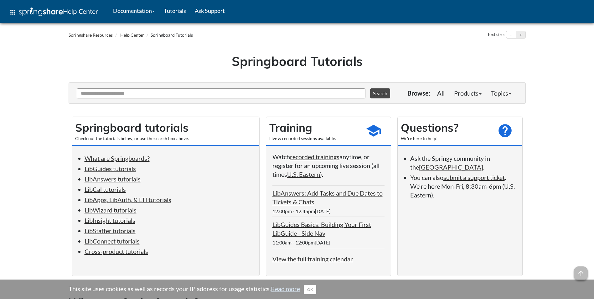  I want to click on a: Topics, so click(501, 93).